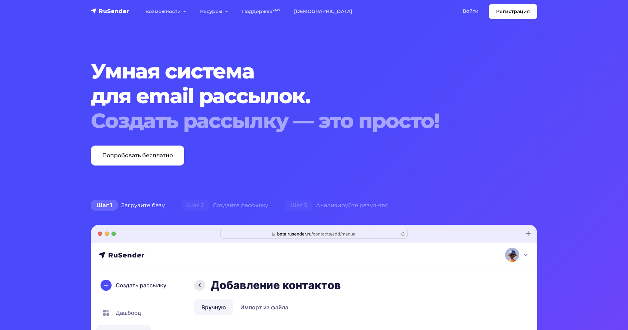  What do you see at coordinates (195, 205) in the screenshot?
I see `span: Шаг 2` at bounding box center [195, 205].